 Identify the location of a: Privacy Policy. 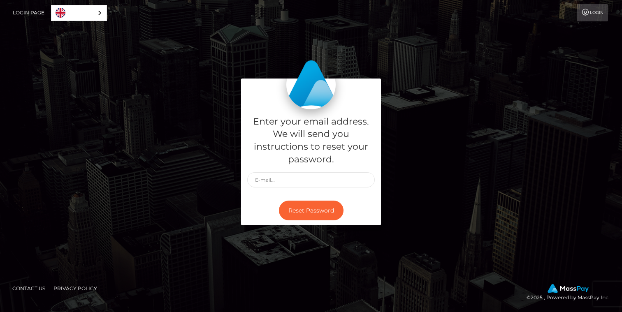
(75, 288).